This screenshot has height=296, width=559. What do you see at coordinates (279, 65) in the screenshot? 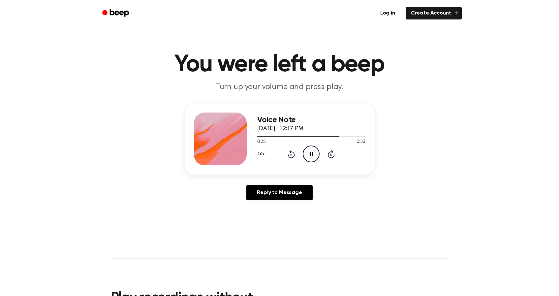
I see `h1: You were left a beep` at bounding box center [279, 65].